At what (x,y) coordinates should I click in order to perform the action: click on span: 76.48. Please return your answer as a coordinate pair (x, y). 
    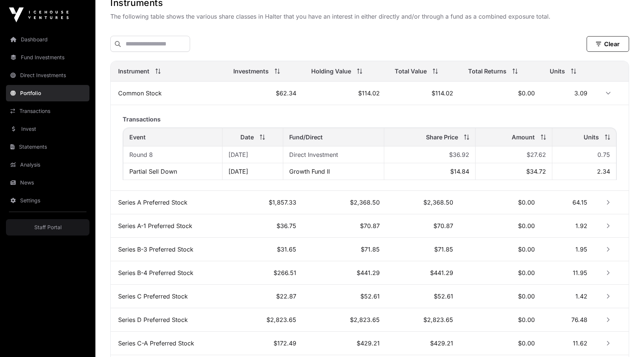
    Looking at the image, I should click on (579, 320).